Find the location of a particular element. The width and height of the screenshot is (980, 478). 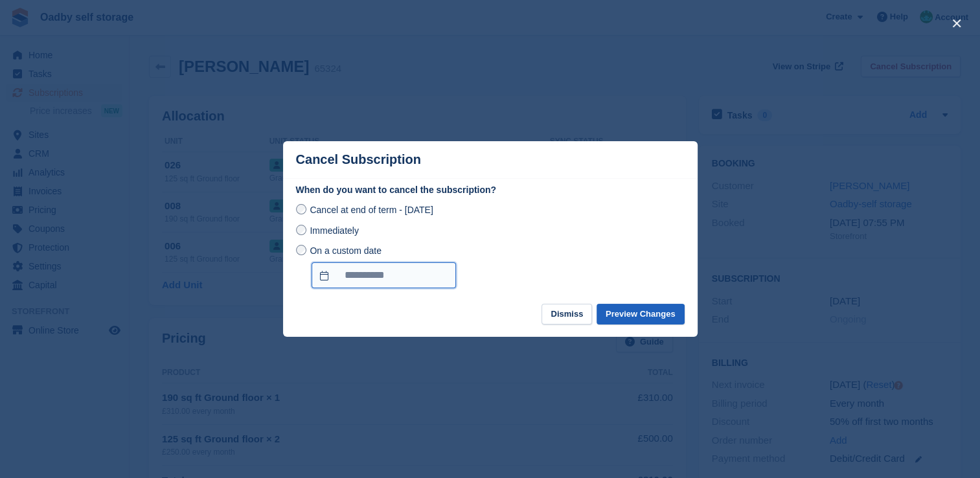

button: Dismiss is located at coordinates (567, 315).